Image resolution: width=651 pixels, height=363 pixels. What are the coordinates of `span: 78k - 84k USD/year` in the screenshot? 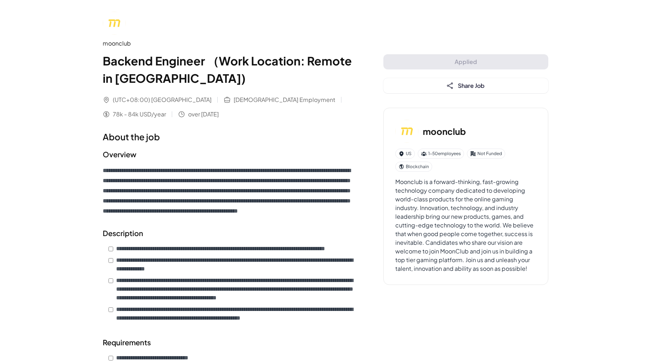 It's located at (139, 114).